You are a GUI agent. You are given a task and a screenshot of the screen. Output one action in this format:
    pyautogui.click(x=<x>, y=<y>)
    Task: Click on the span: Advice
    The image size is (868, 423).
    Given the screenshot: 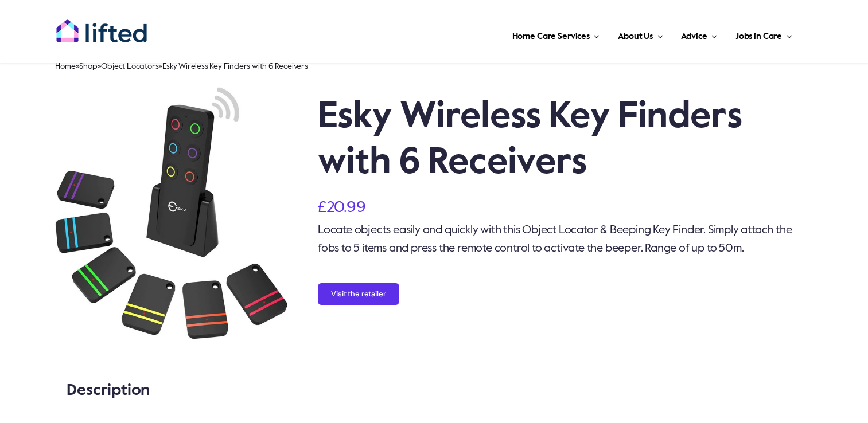 What is the action you would take?
    pyautogui.click(x=693, y=37)
    